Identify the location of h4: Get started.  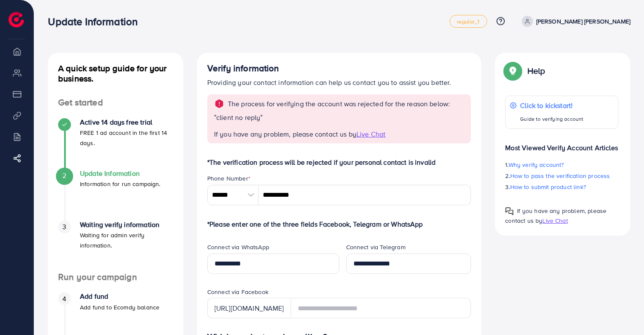
(116, 102).